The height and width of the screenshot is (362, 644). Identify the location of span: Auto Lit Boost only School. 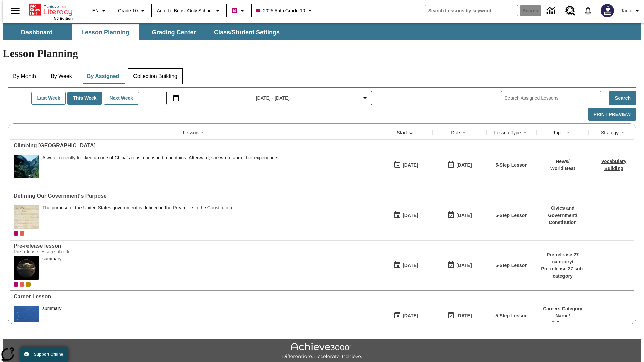
(184, 11).